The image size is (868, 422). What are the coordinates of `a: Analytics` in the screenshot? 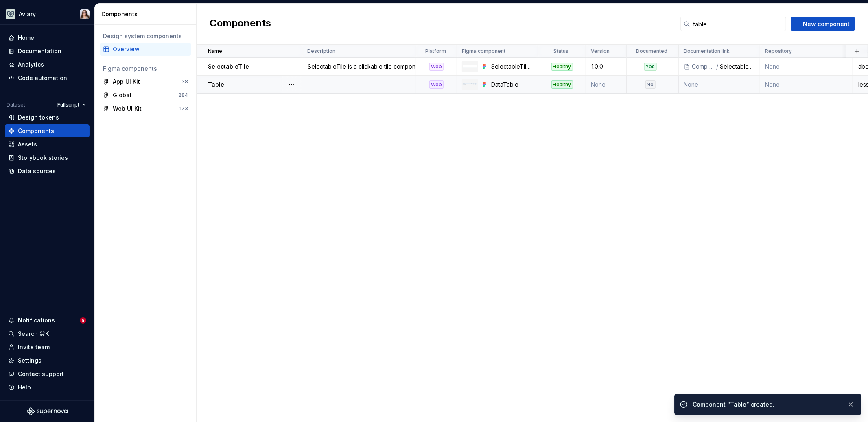 It's located at (47, 65).